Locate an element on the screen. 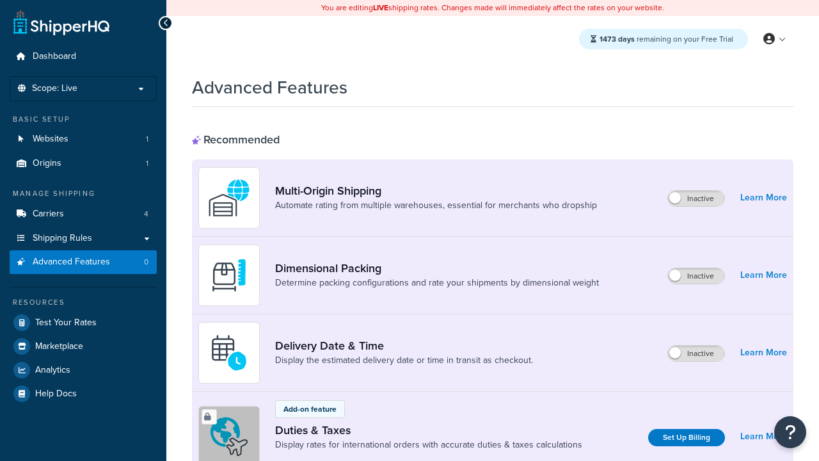 The width and height of the screenshot is (819, 461). a: Determine packing configurations and rate your shipments by dimensional weight is located at coordinates (437, 283).